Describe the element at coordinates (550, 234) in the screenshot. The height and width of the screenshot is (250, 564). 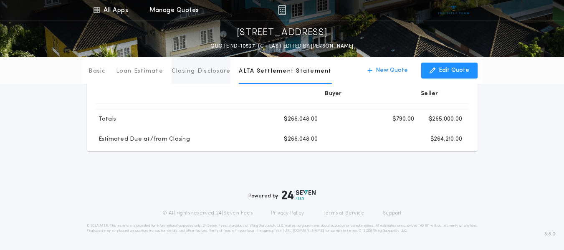
I see `span: 3.8.0` at that location.